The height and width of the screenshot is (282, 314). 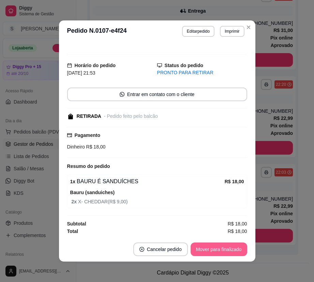 I want to click on div: BAURU É SANDUÍCHES, so click(x=147, y=181).